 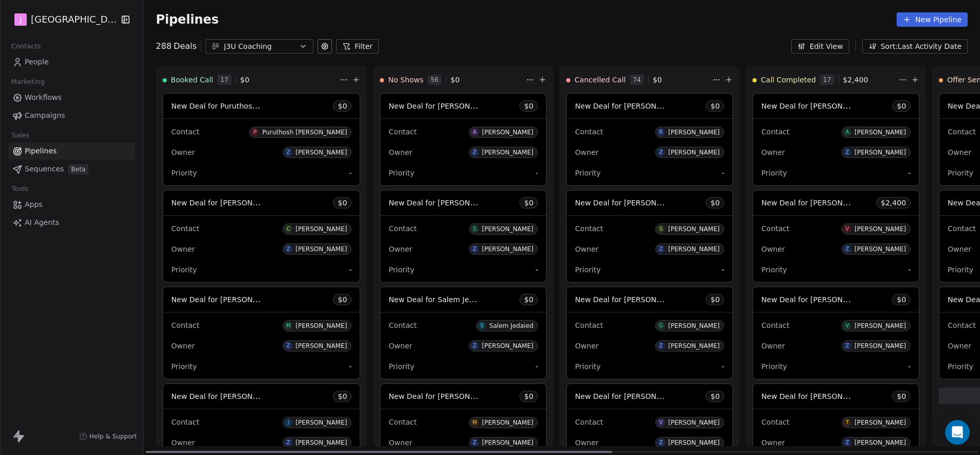 I want to click on span: Sequences, so click(x=44, y=169).